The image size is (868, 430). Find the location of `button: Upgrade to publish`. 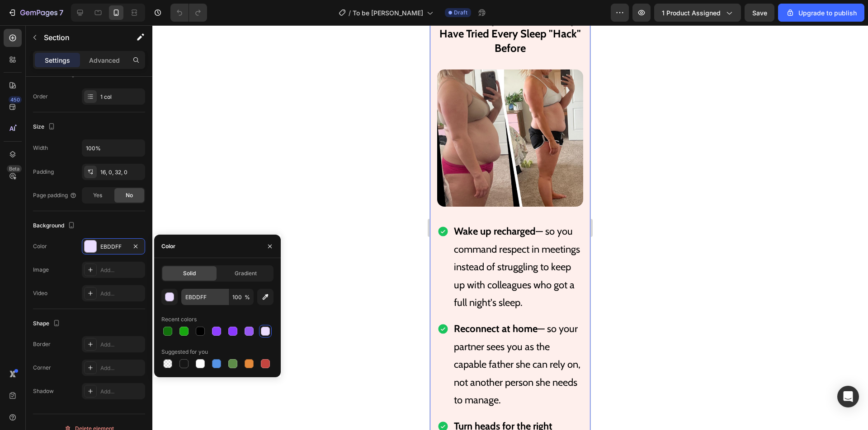

button: Upgrade to publish is located at coordinates (821, 13).